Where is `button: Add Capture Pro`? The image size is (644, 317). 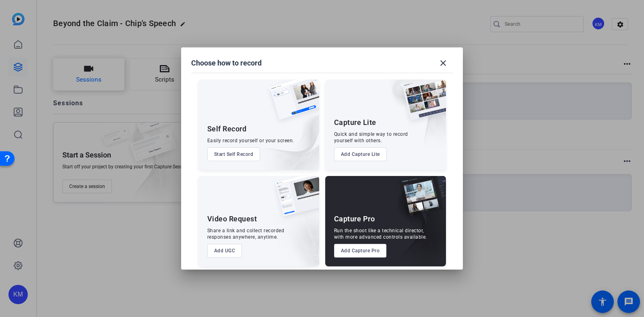 button: Add Capture Pro is located at coordinates (360, 251).